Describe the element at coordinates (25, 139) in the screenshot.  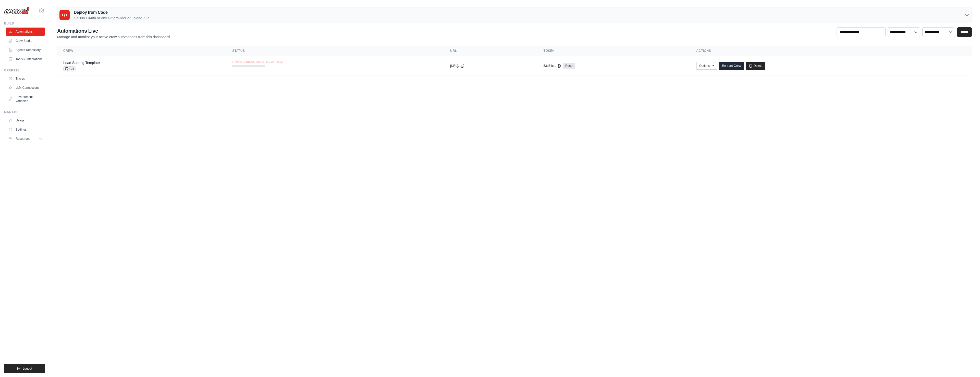
I see `button: Resources` at that location.